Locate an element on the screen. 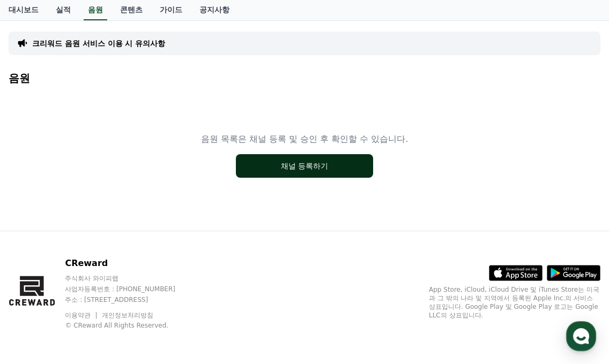 This screenshot has width=609, height=364. a: 설정 is located at coordinates (172, 289).